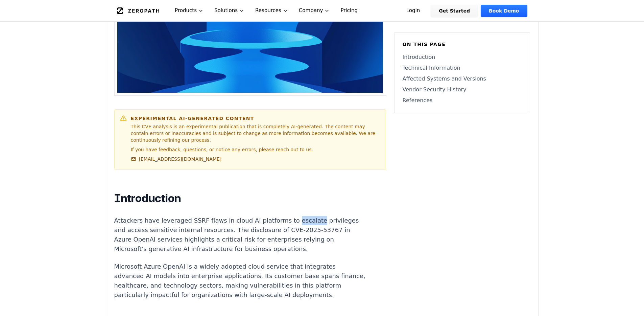 This screenshot has height=316, width=644. What do you see at coordinates (462, 57) in the screenshot?
I see `a: Introduction` at bounding box center [462, 57].